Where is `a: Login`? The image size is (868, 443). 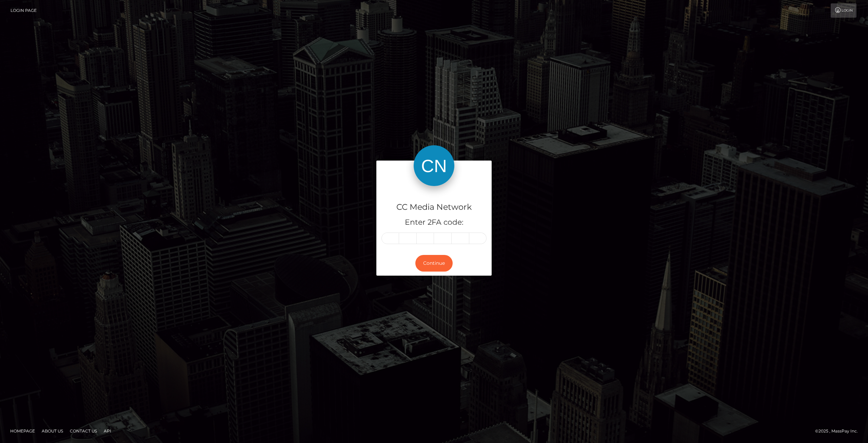 a: Login is located at coordinates (843, 10).